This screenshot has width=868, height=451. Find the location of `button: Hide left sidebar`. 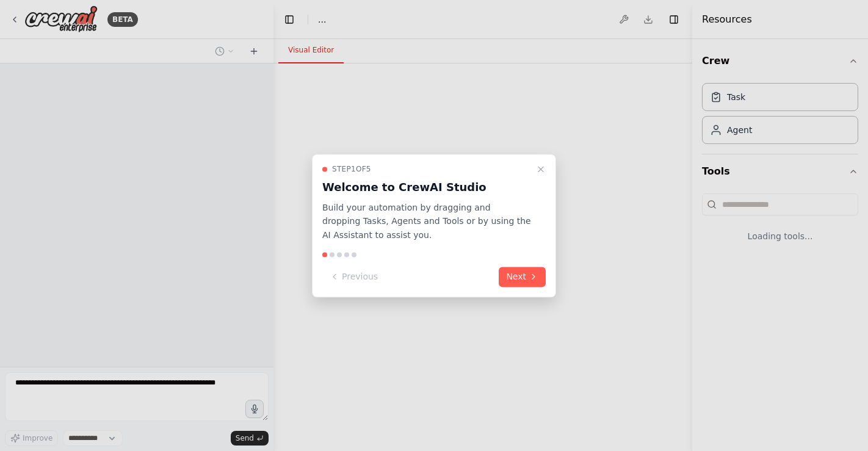

button: Hide left sidebar is located at coordinates (289, 20).